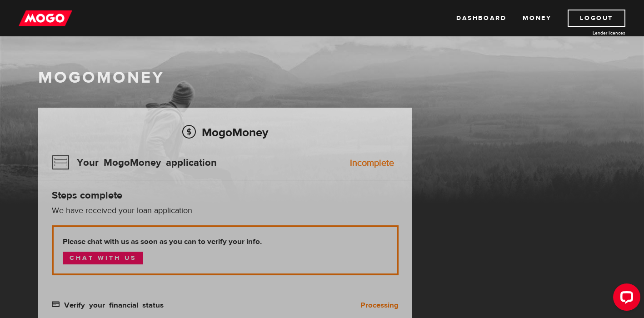 The image size is (644, 318). I want to click on p: We have received your loan application, so click(225, 211).